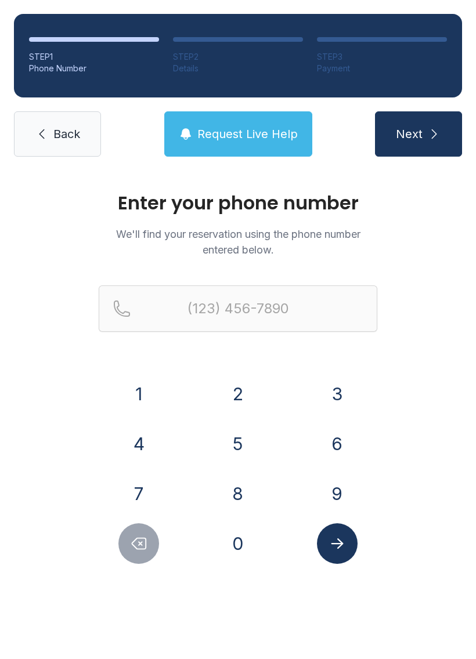 This screenshot has width=476, height=659. What do you see at coordinates (139, 544) in the screenshot?
I see `button: Delete number` at bounding box center [139, 544].